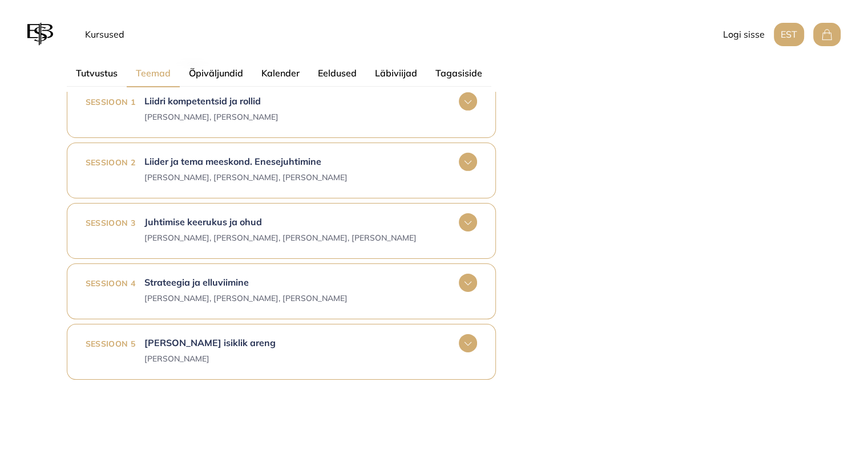 The height and width of the screenshot is (451, 868). I want to click on div: Sessioon 5, so click(111, 342).